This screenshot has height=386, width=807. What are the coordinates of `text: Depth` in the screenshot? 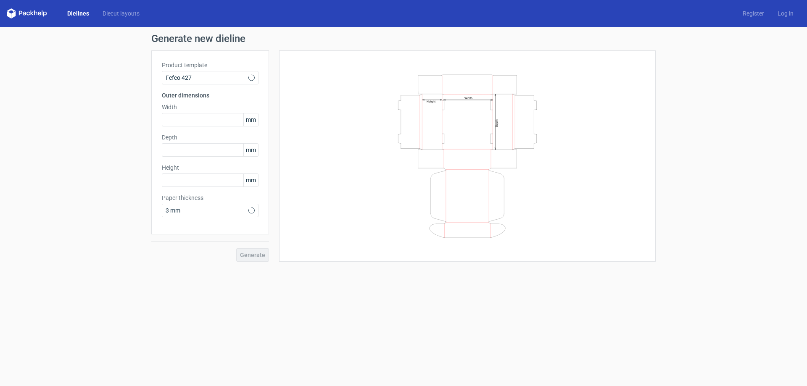 It's located at (497, 123).